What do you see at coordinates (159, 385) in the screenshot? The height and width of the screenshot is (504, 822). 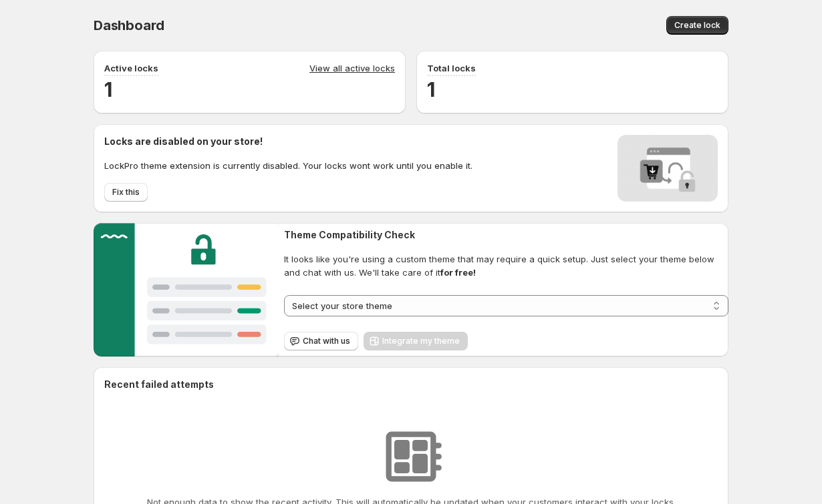 I see `h2: Recent failed attempts` at bounding box center [159, 385].